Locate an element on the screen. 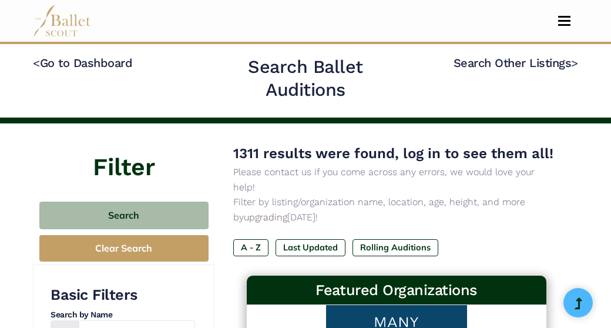 Image resolution: width=611 pixels, height=328 pixels. button: Search is located at coordinates (124, 215).